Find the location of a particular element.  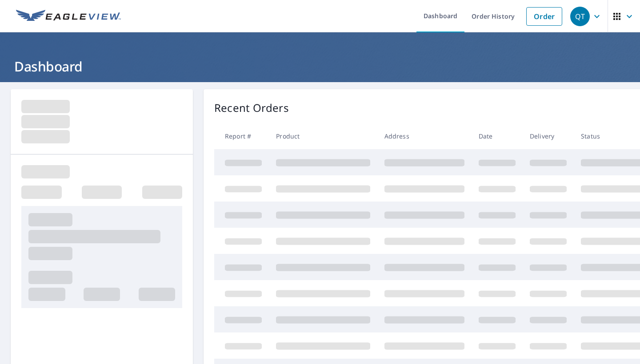

th: Report # is located at coordinates (241, 136).